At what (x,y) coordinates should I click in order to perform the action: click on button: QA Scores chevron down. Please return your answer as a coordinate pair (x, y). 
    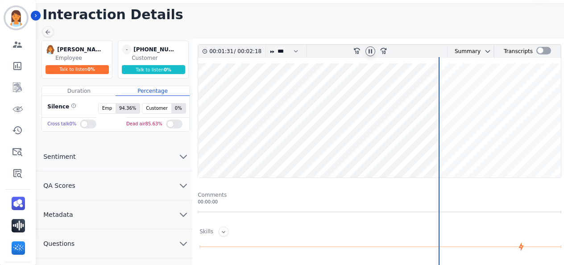
    Looking at the image, I should click on (114, 186).